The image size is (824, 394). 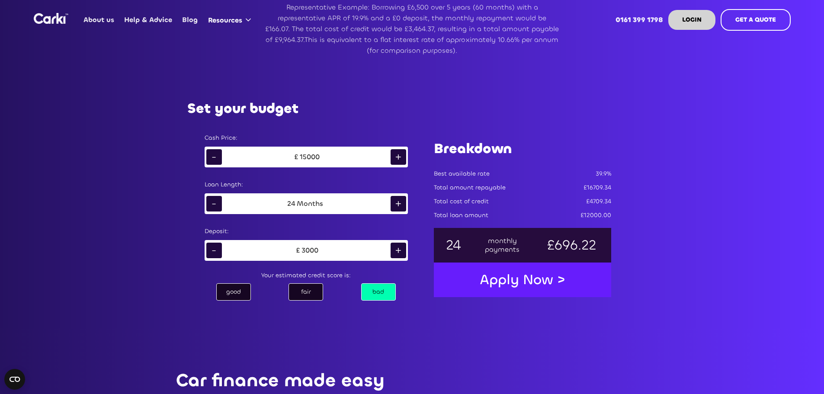 I want to click on div: Total amount repayable, so click(x=470, y=188).